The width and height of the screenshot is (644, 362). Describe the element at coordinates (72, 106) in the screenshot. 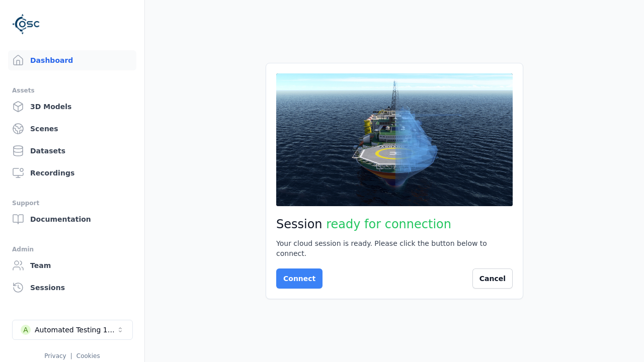

I see `a: 3D Models` at that location.